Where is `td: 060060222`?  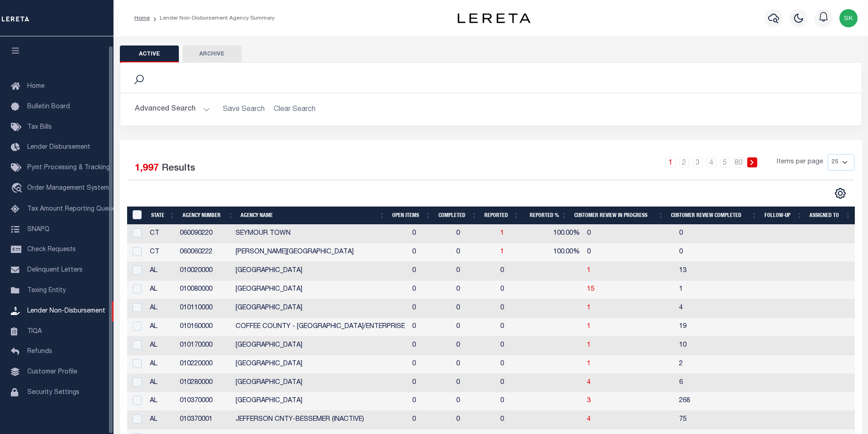 td: 060060222 is located at coordinates (204, 252).